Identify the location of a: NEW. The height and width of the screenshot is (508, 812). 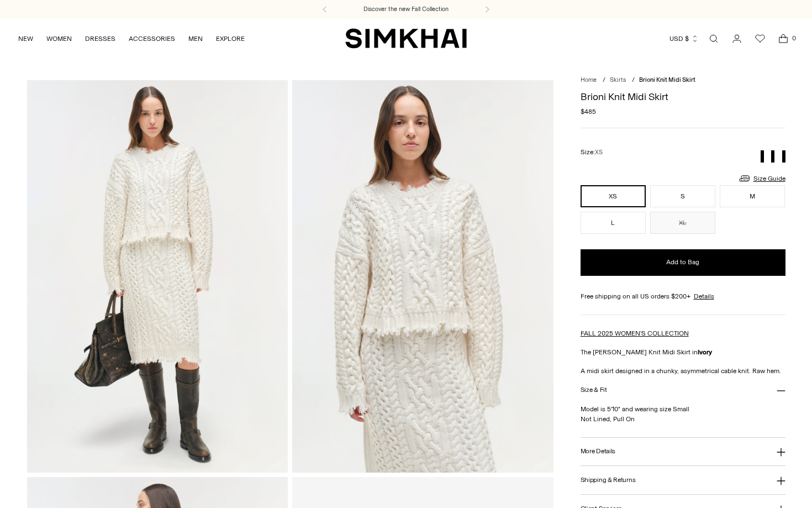
(26, 38).